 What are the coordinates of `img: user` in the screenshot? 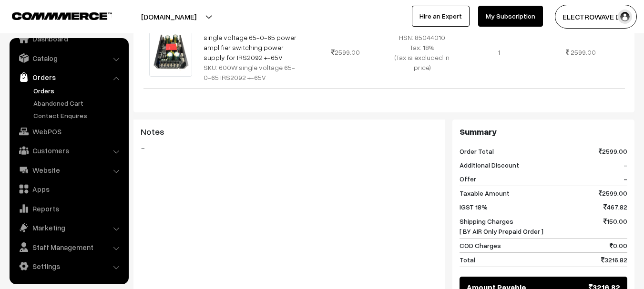 It's located at (625, 17).